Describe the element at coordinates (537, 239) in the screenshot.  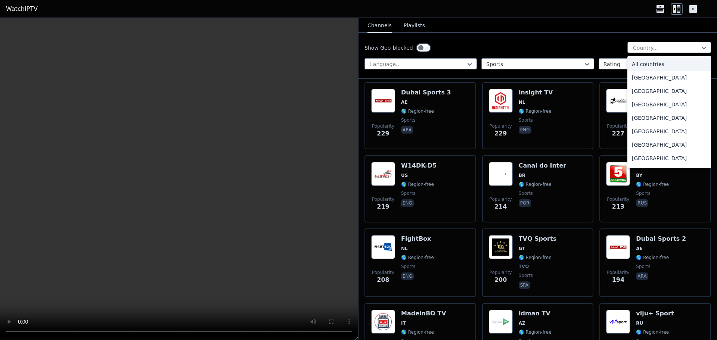
I see `h6: TVQ Sports` at that location.